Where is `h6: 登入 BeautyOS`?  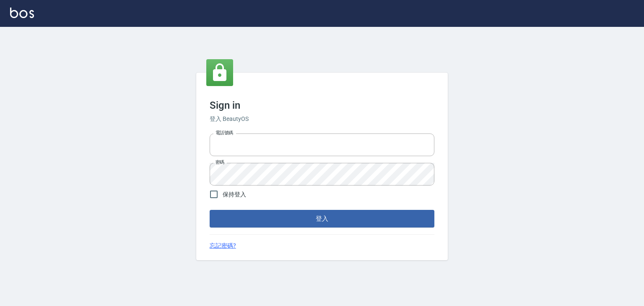
h6: 登入 BeautyOS is located at coordinates (322, 119).